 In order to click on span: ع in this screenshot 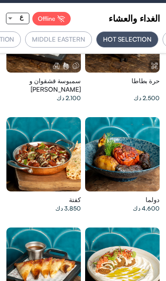, I will do `click(21, 17)`.